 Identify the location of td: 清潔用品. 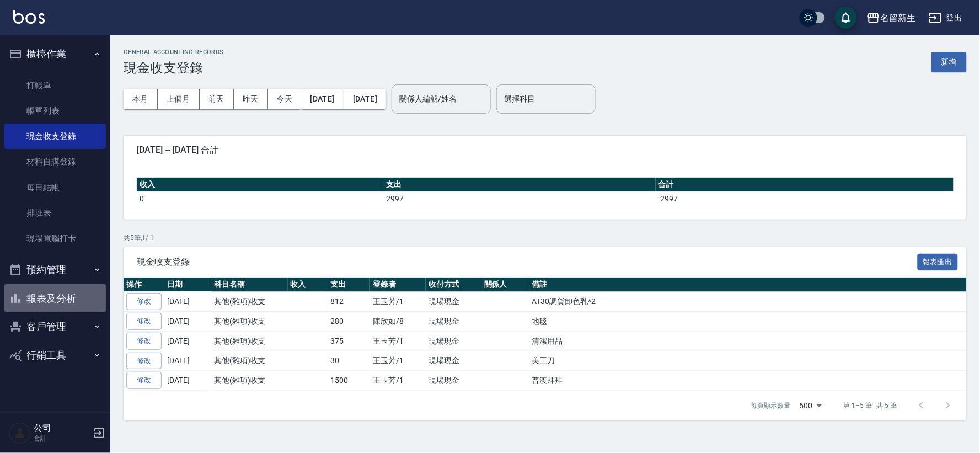
(748, 340).